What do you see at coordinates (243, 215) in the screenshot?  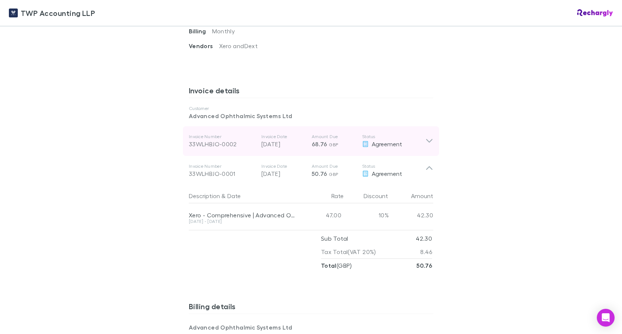 I see `div: Xero - Comprehensive | Advanced Ophthalmic Systems Ltd` at bounding box center [243, 215].